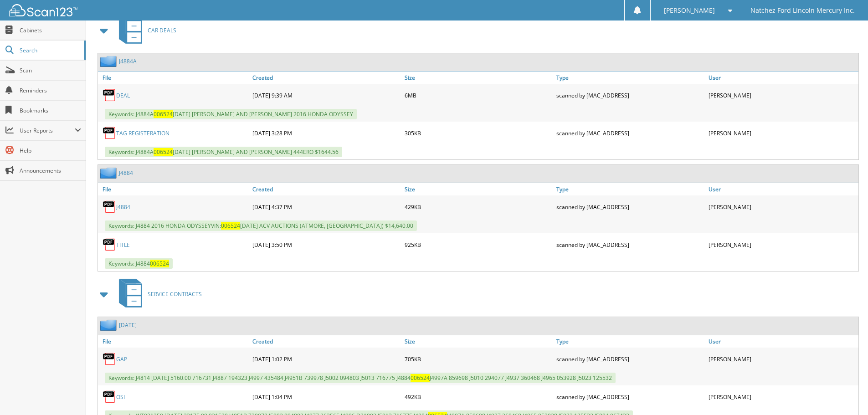  I want to click on span: Search, so click(49, 50).